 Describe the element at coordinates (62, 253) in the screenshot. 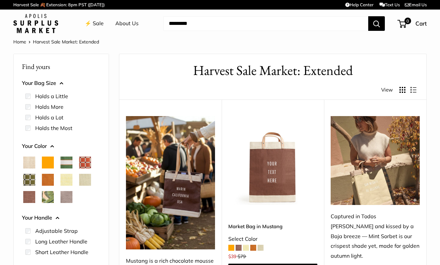

I see `label: Short Leather Handle` at that location.